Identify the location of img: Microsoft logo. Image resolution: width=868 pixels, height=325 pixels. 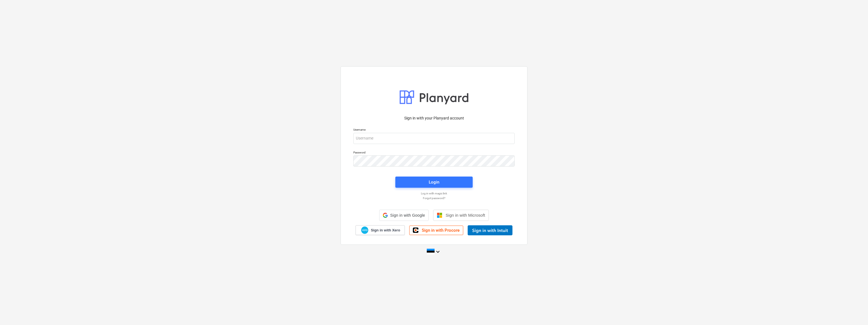
(440, 215).